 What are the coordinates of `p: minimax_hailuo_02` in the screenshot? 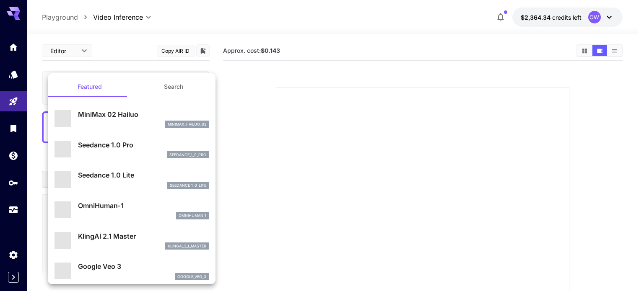 It's located at (187, 124).